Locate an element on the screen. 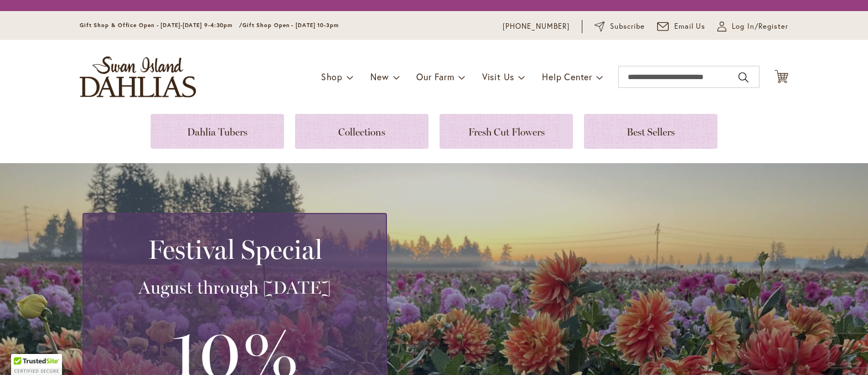 The width and height of the screenshot is (868, 375). span: Subscribe is located at coordinates (627, 27).